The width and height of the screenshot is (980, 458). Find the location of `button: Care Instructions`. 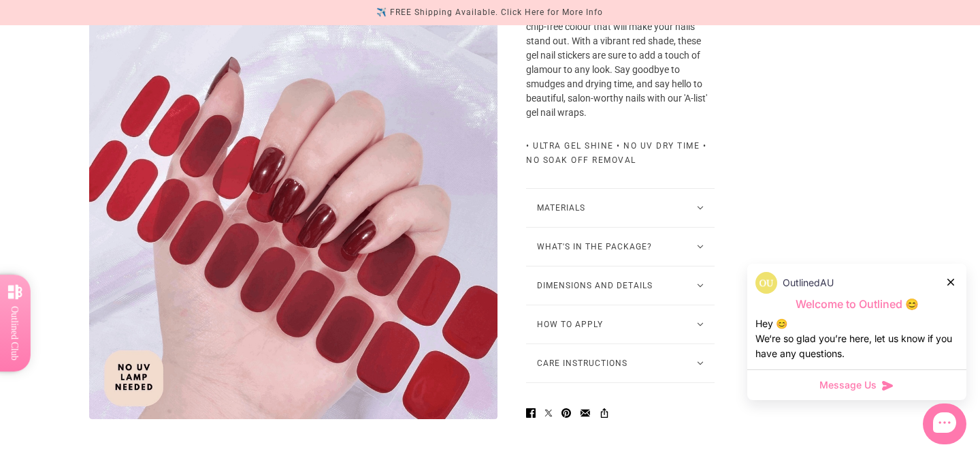

button: Care Instructions is located at coordinates (620, 363).